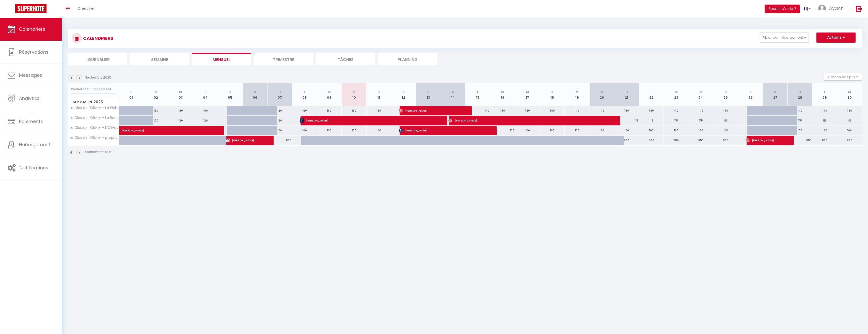  Describe the element at coordinates (159, 59) in the screenshot. I see `li: Semaine` at that location.